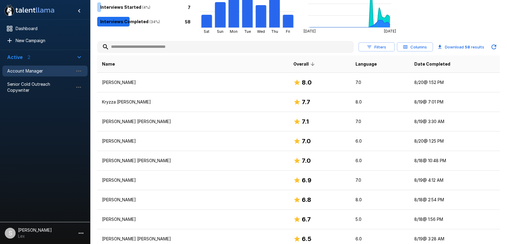 The width and height of the screenshot is (507, 244). I want to click on h6: 7.7, so click(306, 102).